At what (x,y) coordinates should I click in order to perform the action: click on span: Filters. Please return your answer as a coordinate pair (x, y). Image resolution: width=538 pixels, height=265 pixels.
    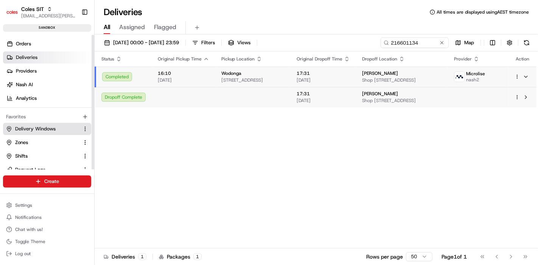
    Looking at the image, I should click on (208, 43).